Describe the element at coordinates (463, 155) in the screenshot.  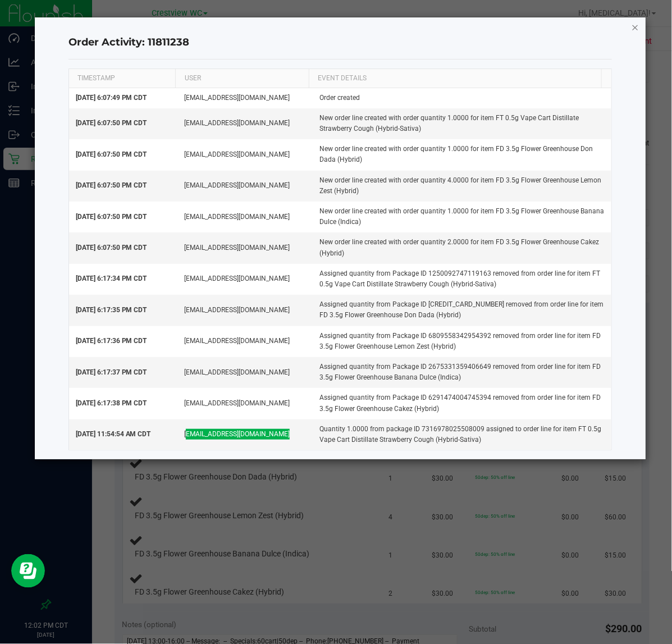
I see `td: New order line created with order quantity 1.0000 for item FD 3.5g Flower Greenhouse Don Dada (Hy...` at that location.